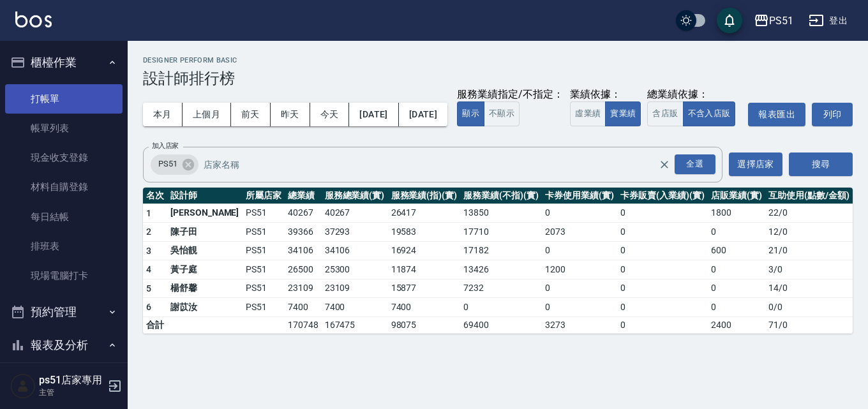 This screenshot has height=409, width=868. What do you see at coordinates (580, 196) in the screenshot?
I see `th: 卡券使用業績(實)` at bounding box center [580, 196].